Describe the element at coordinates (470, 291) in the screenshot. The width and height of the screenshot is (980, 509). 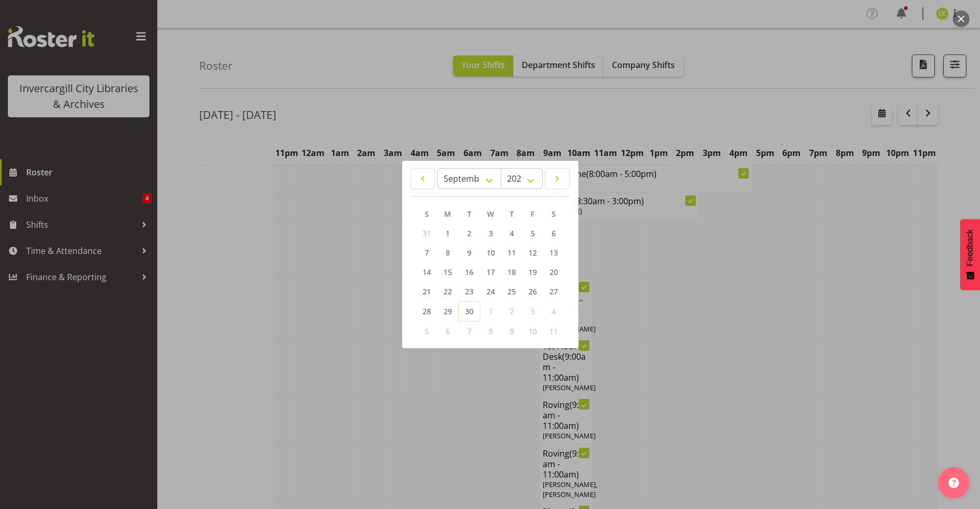
I see `span: 23` at that location.